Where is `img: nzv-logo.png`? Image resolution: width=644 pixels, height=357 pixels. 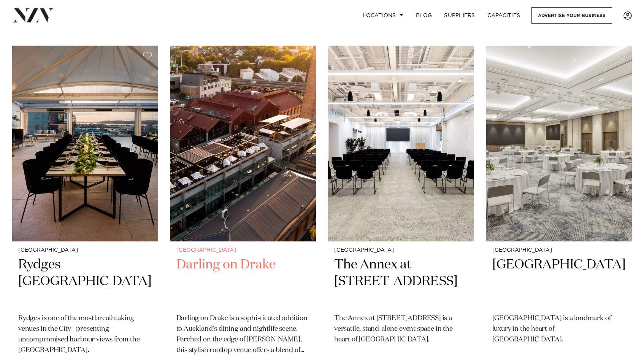
img: nzv-logo.png is located at coordinates (32, 15).